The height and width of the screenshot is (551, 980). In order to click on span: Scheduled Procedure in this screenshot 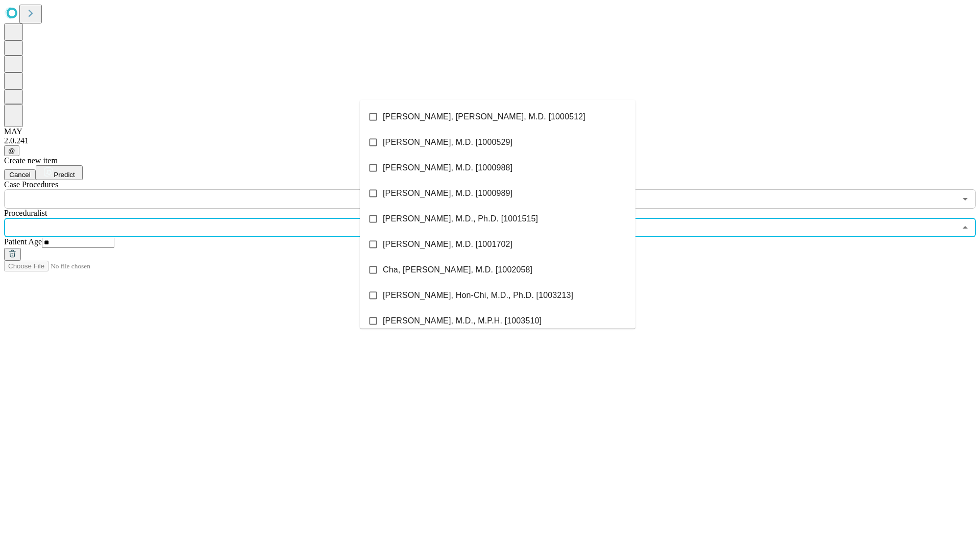, I will do `click(32, 184)`.